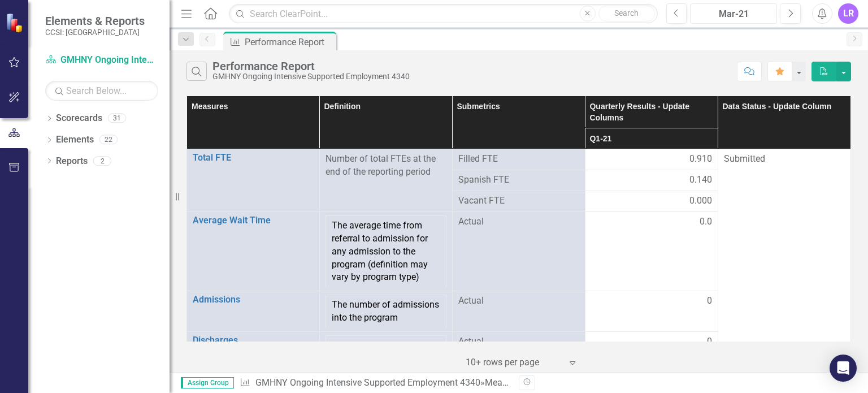 The image size is (868, 393). What do you see at coordinates (700, 158) in the screenshot?
I see `span: 0.910` at bounding box center [700, 158].